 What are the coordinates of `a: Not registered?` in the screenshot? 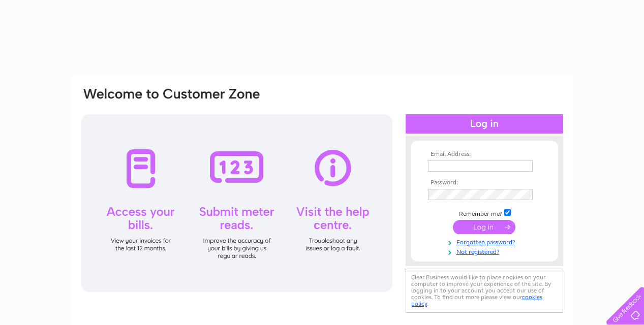 It's located at (486, 251).